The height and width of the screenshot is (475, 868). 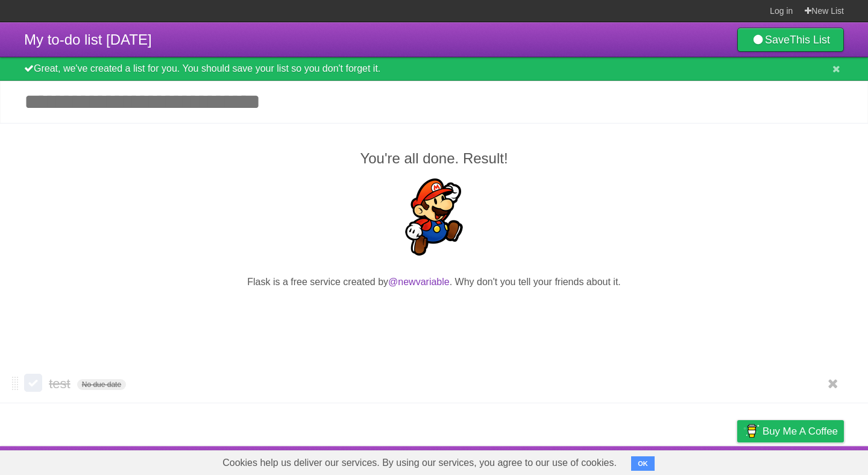 What do you see at coordinates (420, 462) in the screenshot?
I see `span: Cookies help us deliver our services. By using our services, you agree to our use of cookies.` at bounding box center [420, 462].